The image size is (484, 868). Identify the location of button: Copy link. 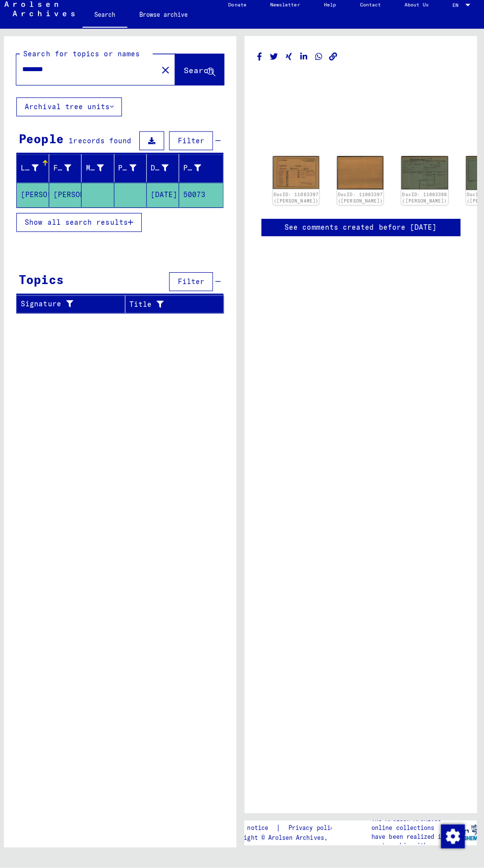
(334, 63).